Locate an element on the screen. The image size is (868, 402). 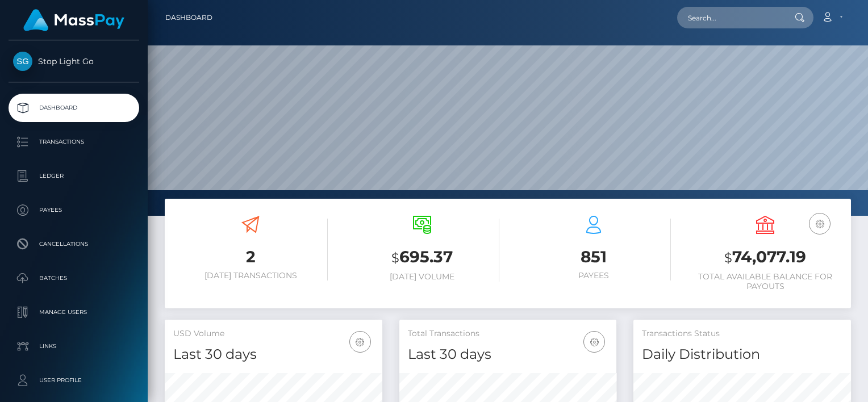
h4: Daily Distribution is located at coordinates (742, 354).